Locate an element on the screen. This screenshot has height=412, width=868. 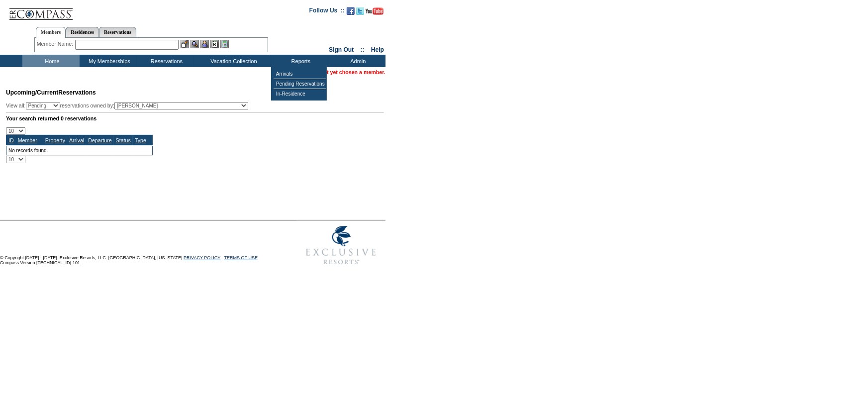
a: Departure is located at coordinates (100, 140).